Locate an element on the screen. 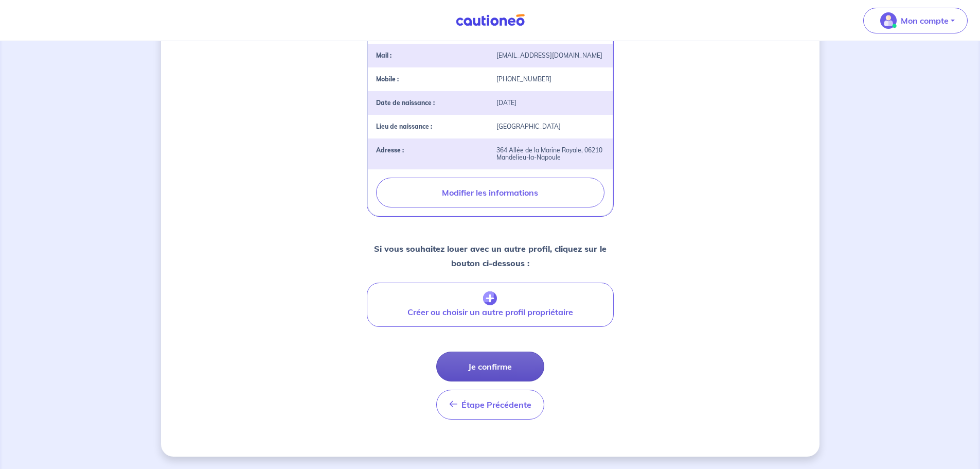 The width and height of the screenshot is (980, 469). strong: Date de naissance : is located at coordinates (405, 102).